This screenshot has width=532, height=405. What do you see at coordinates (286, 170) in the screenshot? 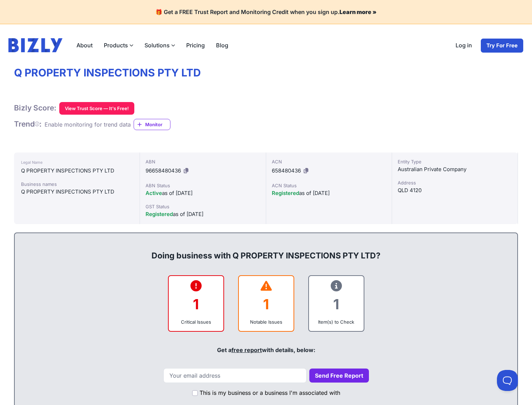
I see `span: 658480436` at bounding box center [286, 170].